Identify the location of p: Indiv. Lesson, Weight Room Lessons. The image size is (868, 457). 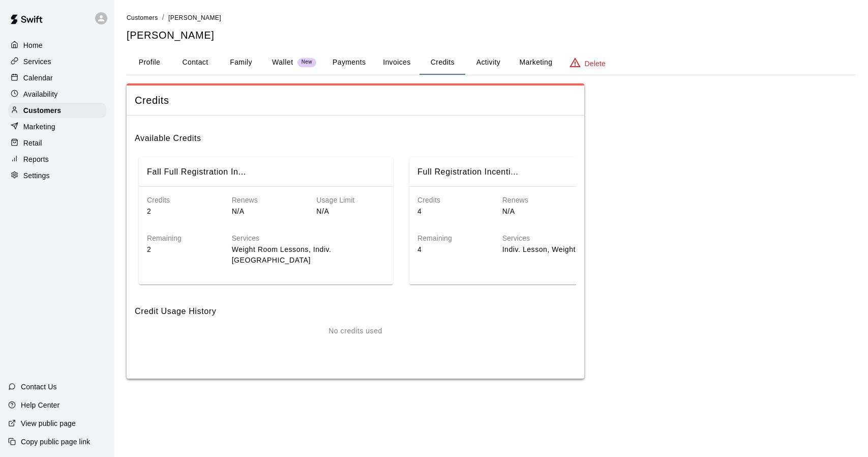
(579, 249).